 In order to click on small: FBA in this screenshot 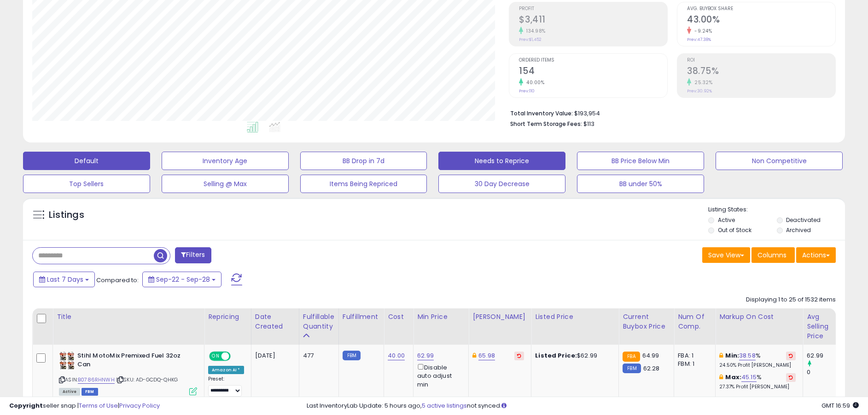, I will do `click(631, 357)`.